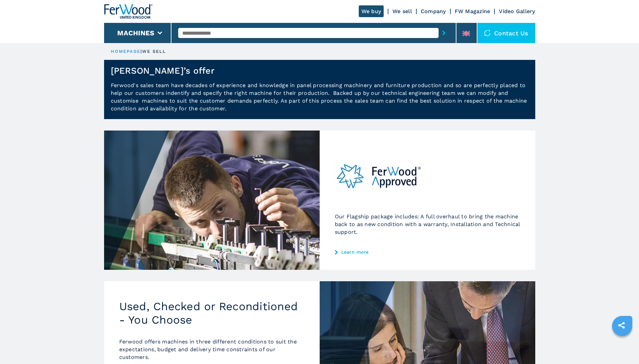 The height and width of the screenshot is (364, 639). Describe the element at coordinates (443, 33) in the screenshot. I see `button: submit-button` at that location.